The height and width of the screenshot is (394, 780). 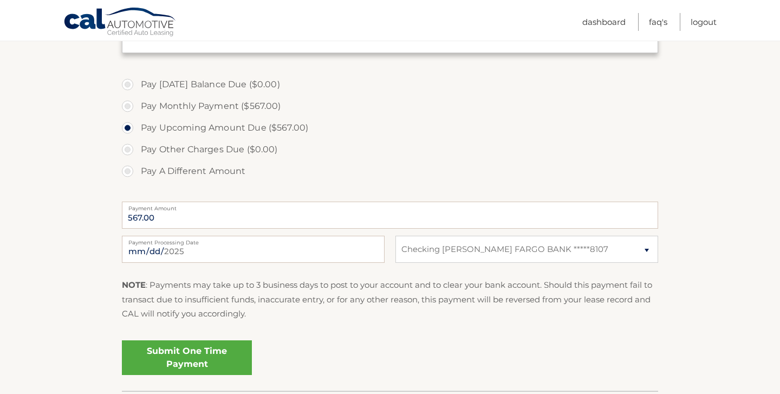 I want to click on a: FAQ's, so click(x=658, y=22).